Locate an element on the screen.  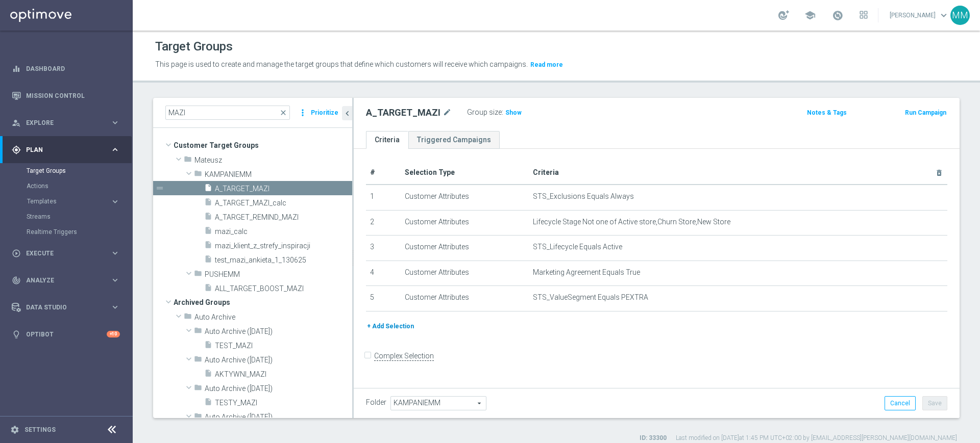
button: lightbulb Optibot +10 is located at coordinates (66, 334).